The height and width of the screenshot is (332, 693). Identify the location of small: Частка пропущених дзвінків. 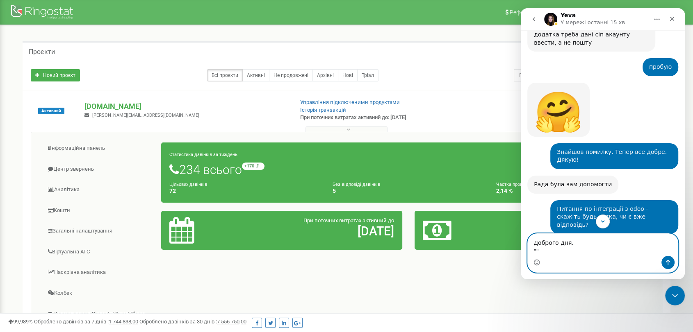
(526, 184).